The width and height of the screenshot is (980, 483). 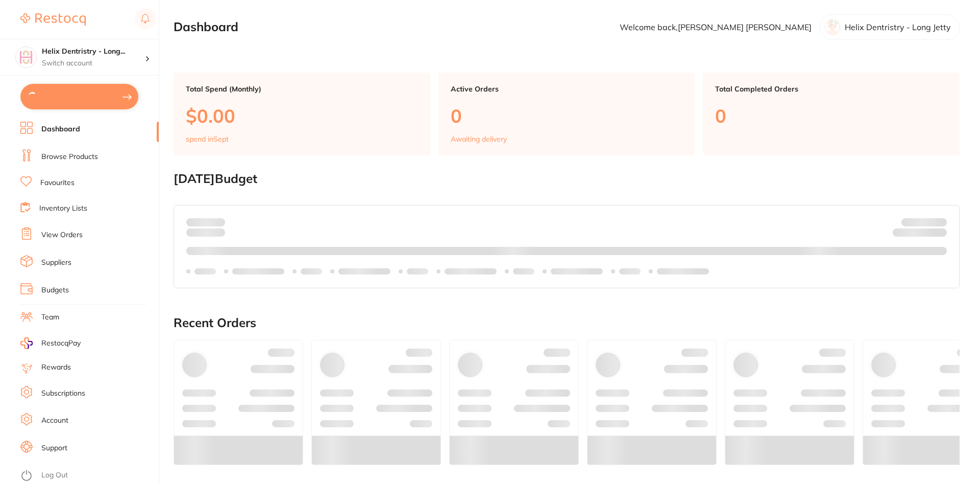 I want to click on p: Awaiting delivery, so click(x=479, y=139).